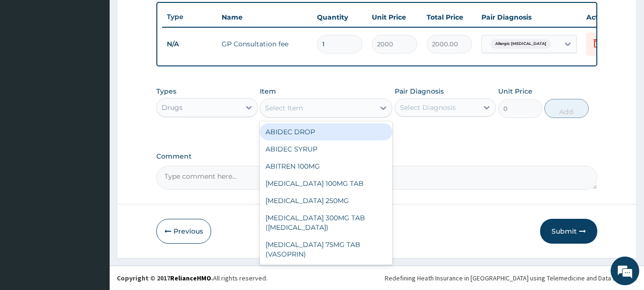  What do you see at coordinates (268, 91) in the screenshot?
I see `label: Item` at bounding box center [268, 91].